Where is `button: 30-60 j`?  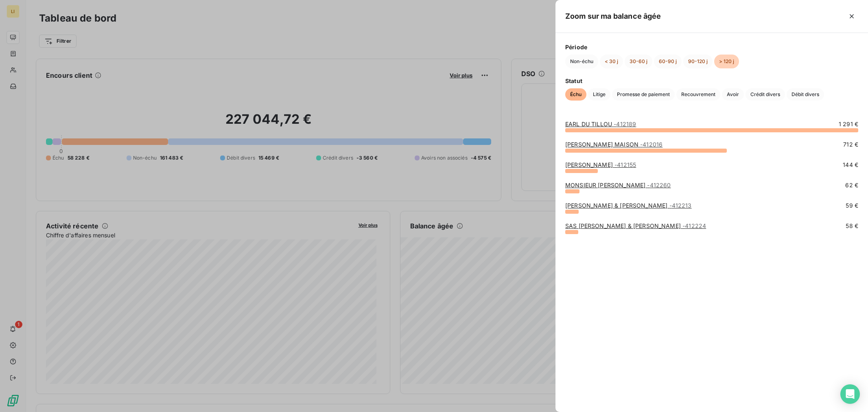
button: 30-60 j is located at coordinates (639, 62).